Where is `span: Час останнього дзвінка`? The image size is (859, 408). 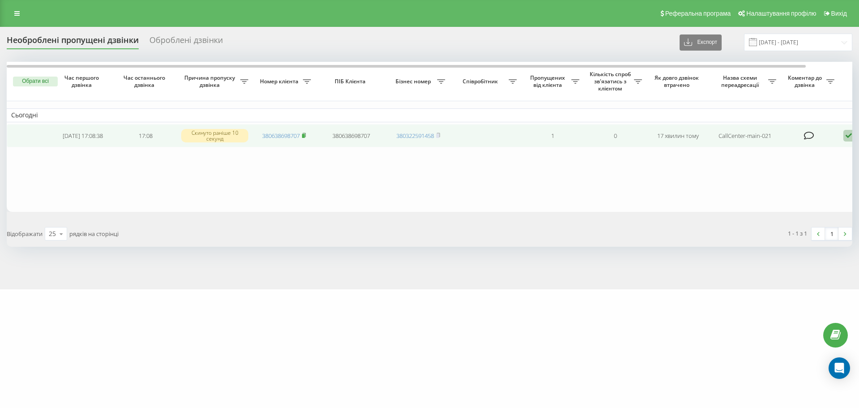
span: Час останнього дзвінка is located at coordinates (145, 81).